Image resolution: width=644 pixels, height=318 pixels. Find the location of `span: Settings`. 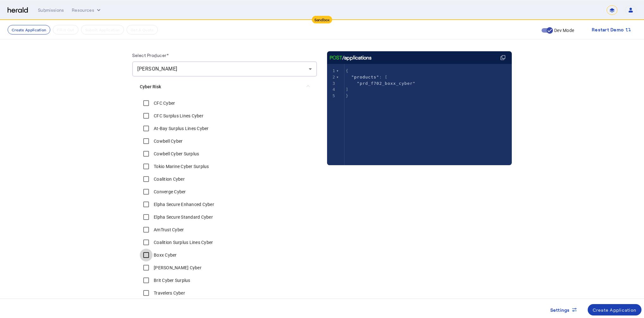

span: Settings is located at coordinates (560, 309).